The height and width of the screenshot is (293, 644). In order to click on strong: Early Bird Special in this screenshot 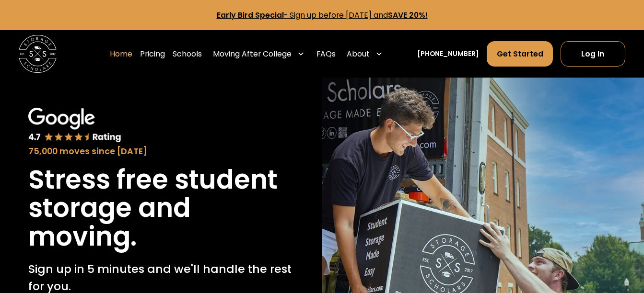, I will do `click(250, 15)`.